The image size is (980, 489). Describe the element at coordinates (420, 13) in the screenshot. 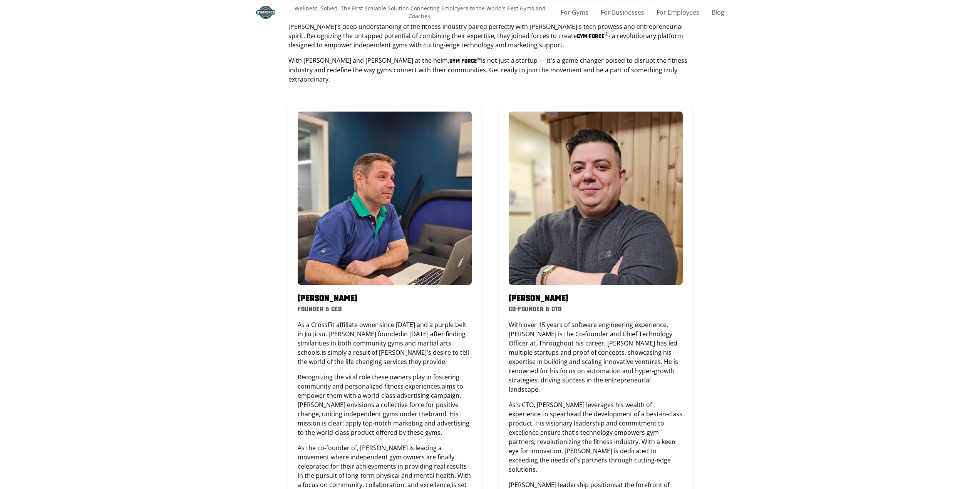

I see `p: Wellness, Solved. The First Scalable Solution Connecting Employers to the World's Best Gyms and C...` at that location.